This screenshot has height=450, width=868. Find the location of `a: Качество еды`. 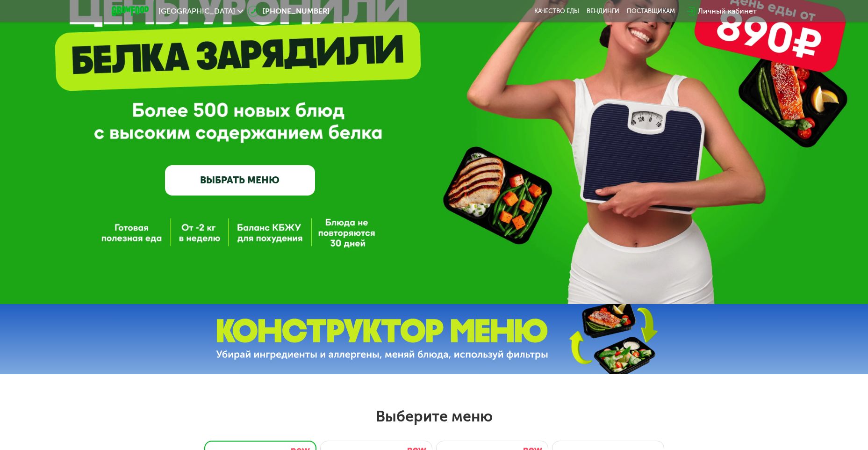

a: Качество еды is located at coordinates (557, 11).